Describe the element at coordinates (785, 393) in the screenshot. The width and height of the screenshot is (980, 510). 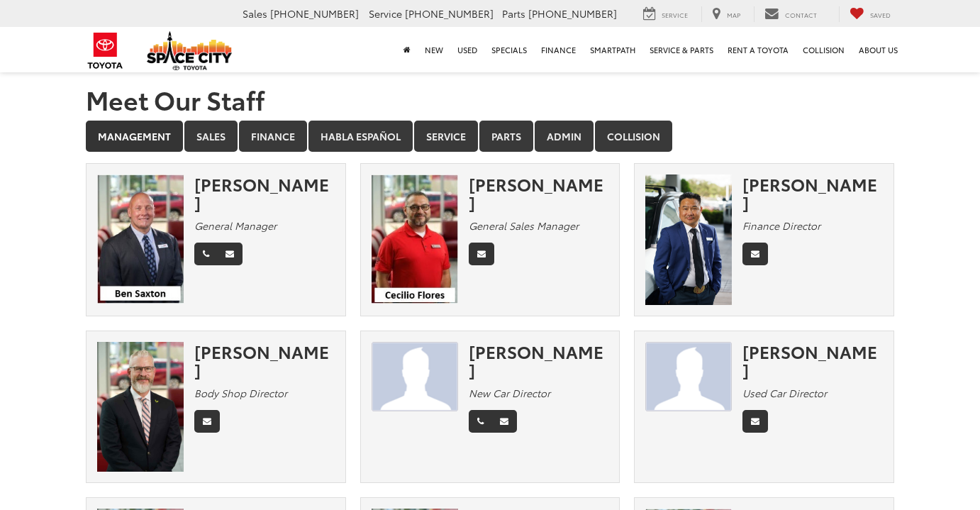
I see `em: Used Car Director` at that location.